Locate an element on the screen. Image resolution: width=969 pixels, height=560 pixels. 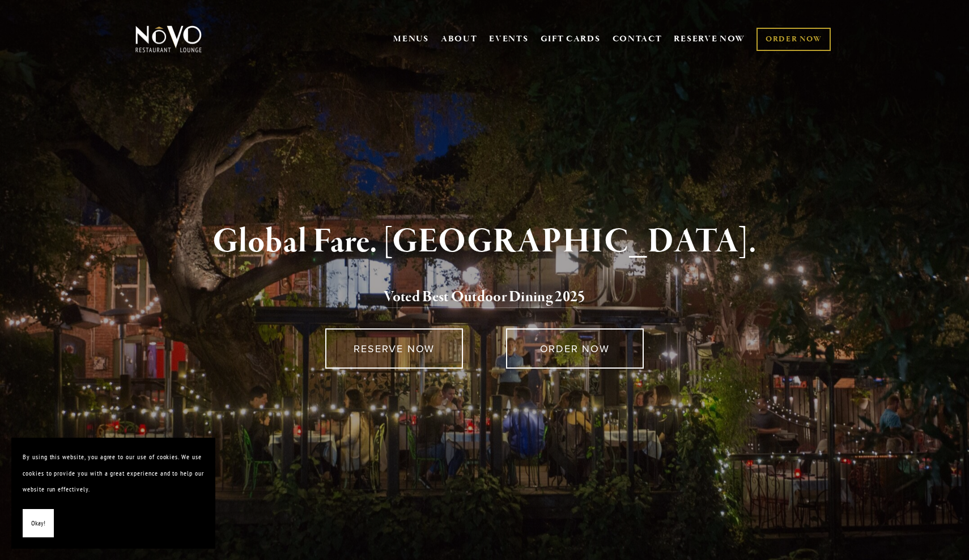
h2: 5 is located at coordinates (484, 297).